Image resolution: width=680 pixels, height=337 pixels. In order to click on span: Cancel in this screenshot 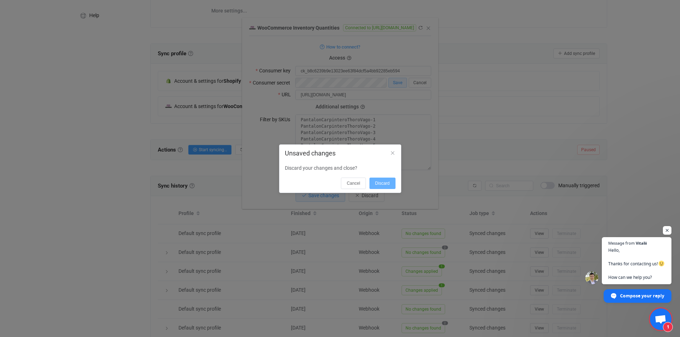, I will do `click(353, 183)`.